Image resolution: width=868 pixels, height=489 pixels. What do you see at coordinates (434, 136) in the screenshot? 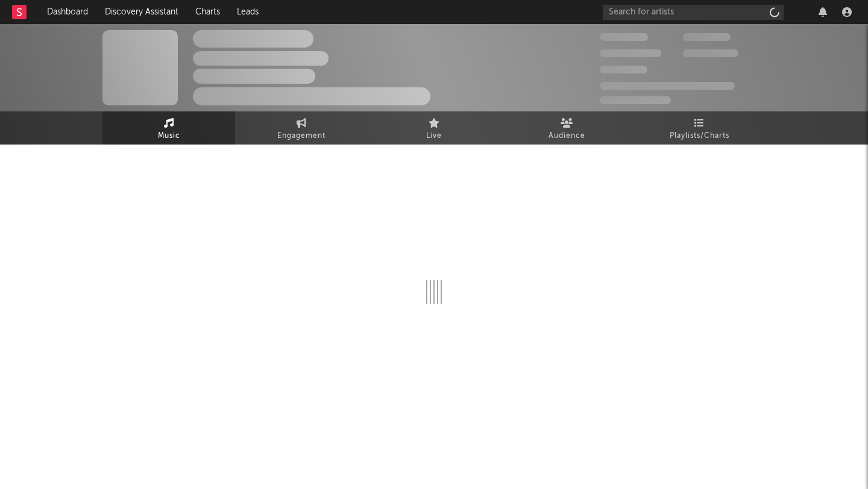
I see `span: Live` at bounding box center [434, 136].